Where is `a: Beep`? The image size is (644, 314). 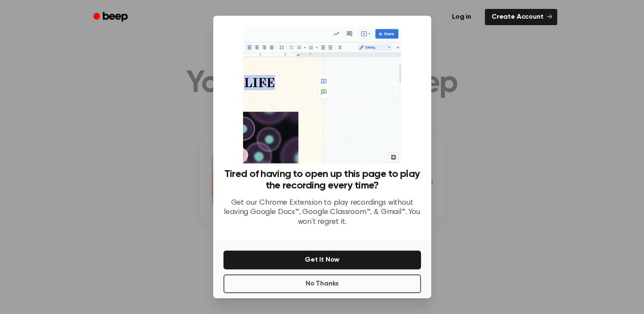 a: Beep is located at coordinates (111, 17).